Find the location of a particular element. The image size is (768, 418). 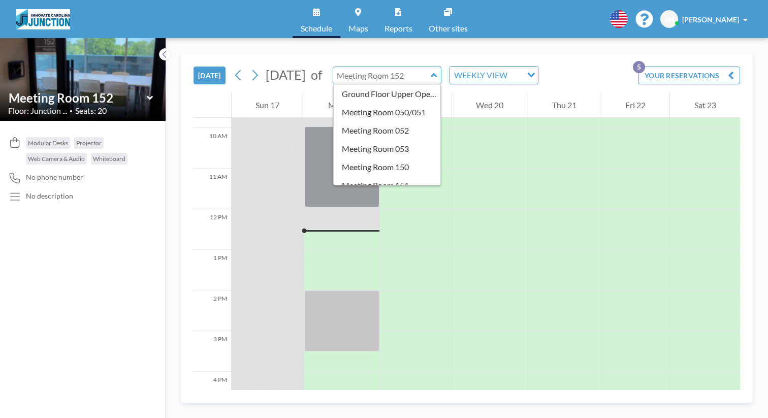

div: Meeting Room 053 is located at coordinates (387, 149).